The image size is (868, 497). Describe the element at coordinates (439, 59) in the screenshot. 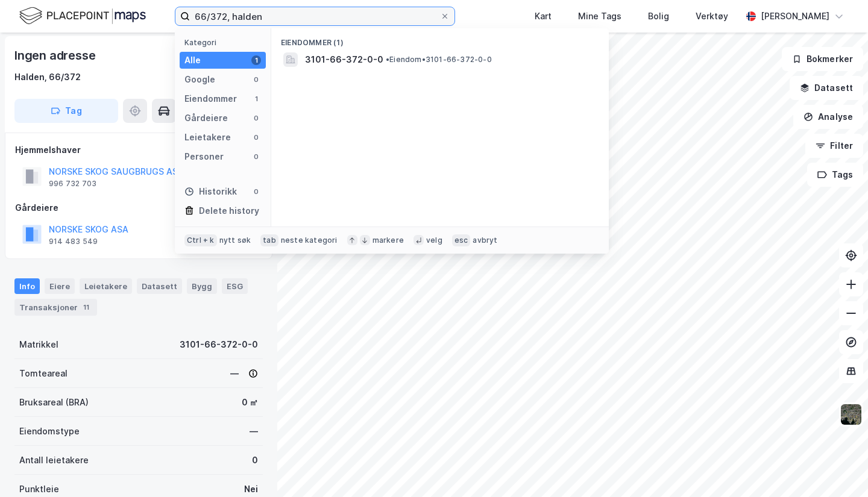

I see `span: Eiendom • 3101-66-372-0-0` at that location.